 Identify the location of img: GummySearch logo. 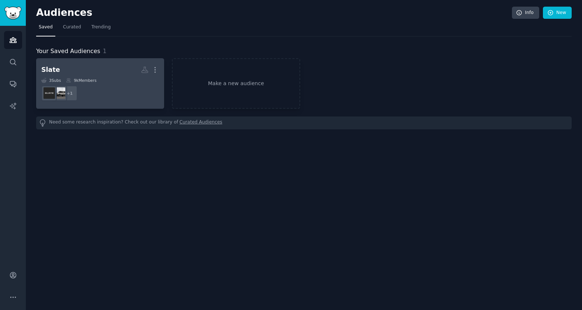
(13, 13).